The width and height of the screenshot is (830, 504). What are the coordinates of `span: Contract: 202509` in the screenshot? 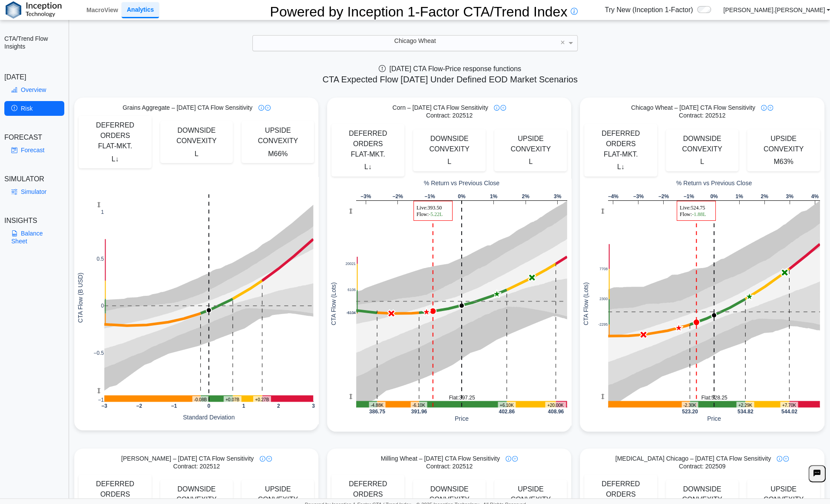 It's located at (702, 467).